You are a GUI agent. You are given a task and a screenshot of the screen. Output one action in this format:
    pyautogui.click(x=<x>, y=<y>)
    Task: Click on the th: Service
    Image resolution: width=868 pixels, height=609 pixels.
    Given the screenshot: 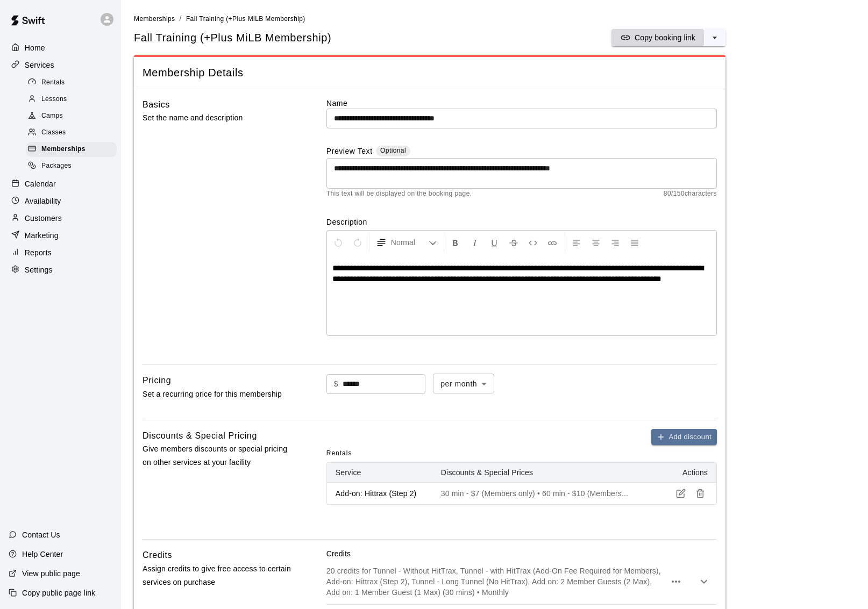 What is the action you would take?
    pyautogui.click(x=379, y=472)
    